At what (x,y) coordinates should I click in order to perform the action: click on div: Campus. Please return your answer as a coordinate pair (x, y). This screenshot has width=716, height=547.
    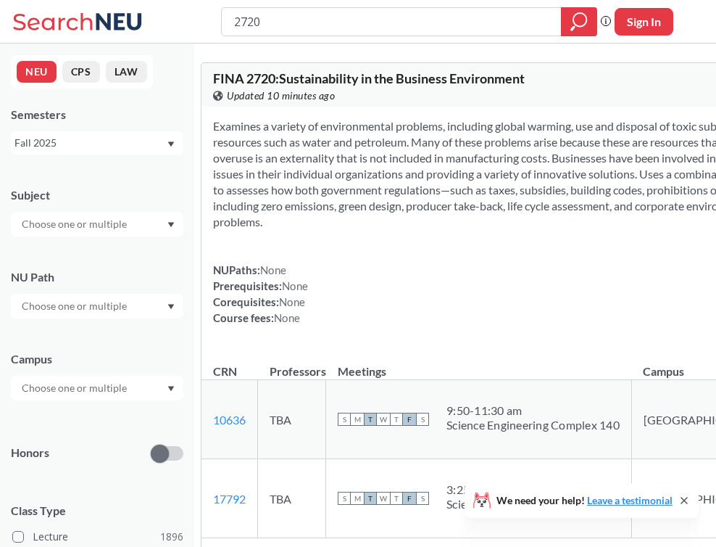
    Looking at the image, I should click on (97, 359).